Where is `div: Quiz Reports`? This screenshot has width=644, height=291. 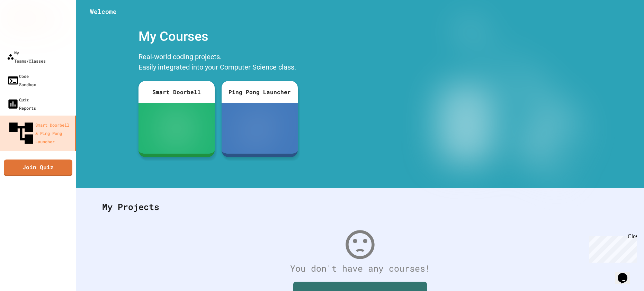
div: Quiz Reports is located at coordinates (21, 104).